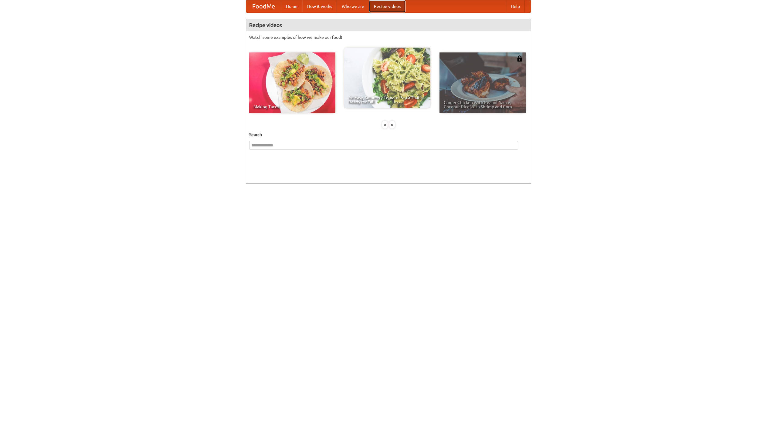 The image size is (777, 429). I want to click on span: Making Tacos, so click(292, 107).